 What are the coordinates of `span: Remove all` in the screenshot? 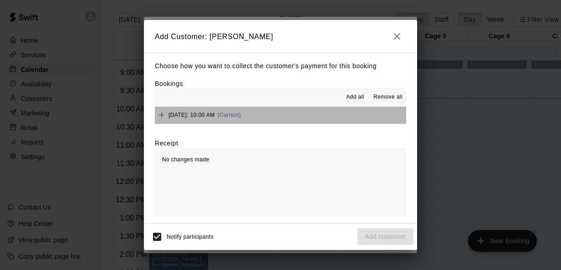 It's located at (388, 97).